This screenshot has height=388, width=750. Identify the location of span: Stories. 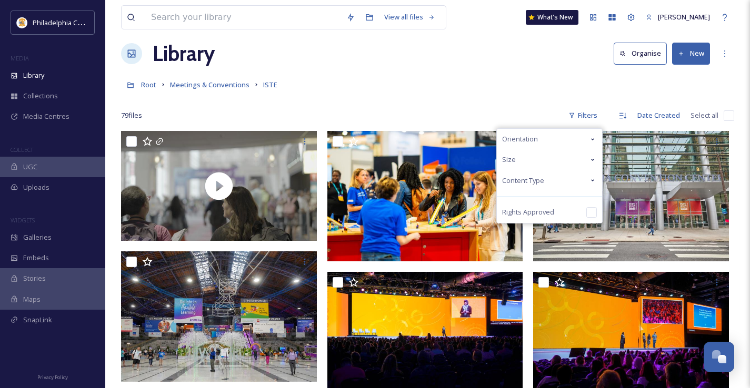
(34, 278).